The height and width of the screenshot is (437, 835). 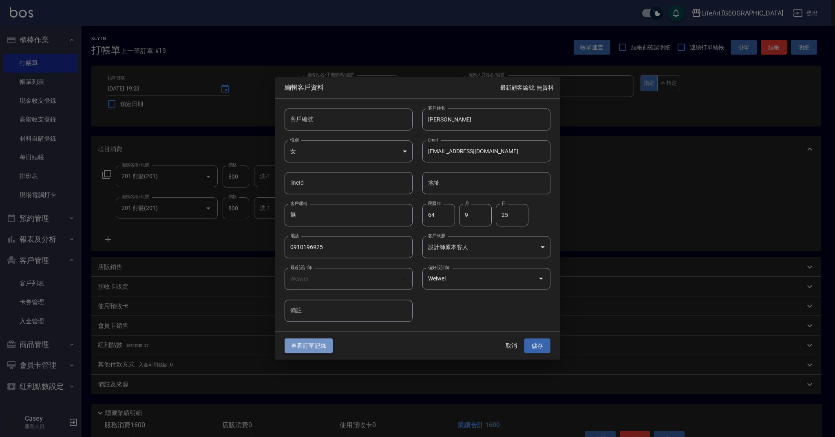 I want to click on button: 取消, so click(x=511, y=346).